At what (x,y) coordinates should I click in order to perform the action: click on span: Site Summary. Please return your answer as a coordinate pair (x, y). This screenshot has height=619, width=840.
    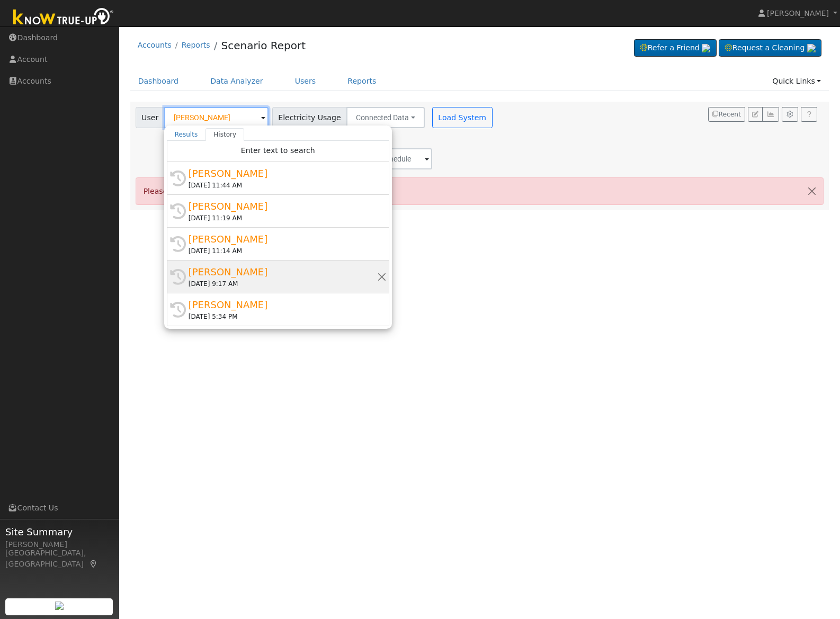
    Looking at the image, I should click on (59, 532).